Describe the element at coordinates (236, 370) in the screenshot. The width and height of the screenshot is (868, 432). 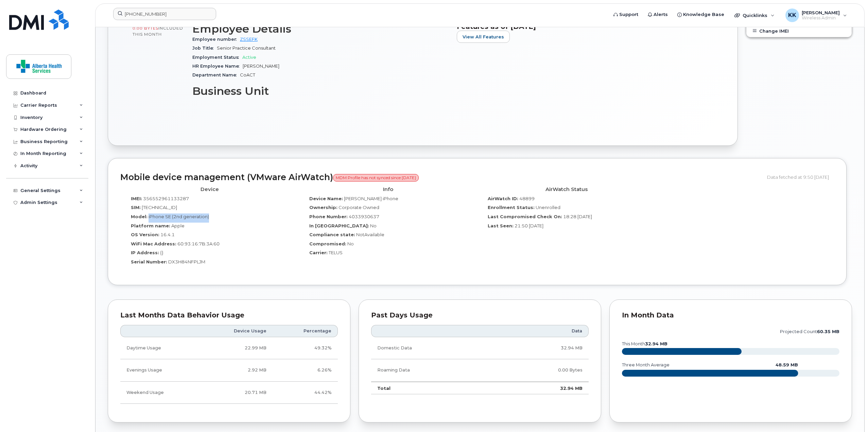
I see `td: 2.92 MB` at that location.